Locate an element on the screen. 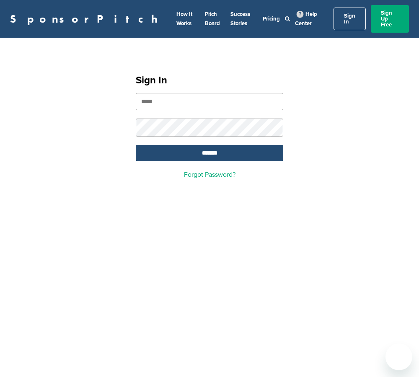 Image resolution: width=419 pixels, height=377 pixels. a: Pitch Board is located at coordinates (213, 19).